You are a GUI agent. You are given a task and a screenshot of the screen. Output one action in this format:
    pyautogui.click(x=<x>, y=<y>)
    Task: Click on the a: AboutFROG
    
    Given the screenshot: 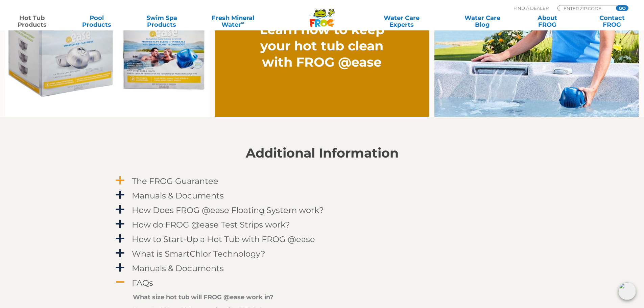 What is the action you would take?
    pyautogui.click(x=547, y=21)
    